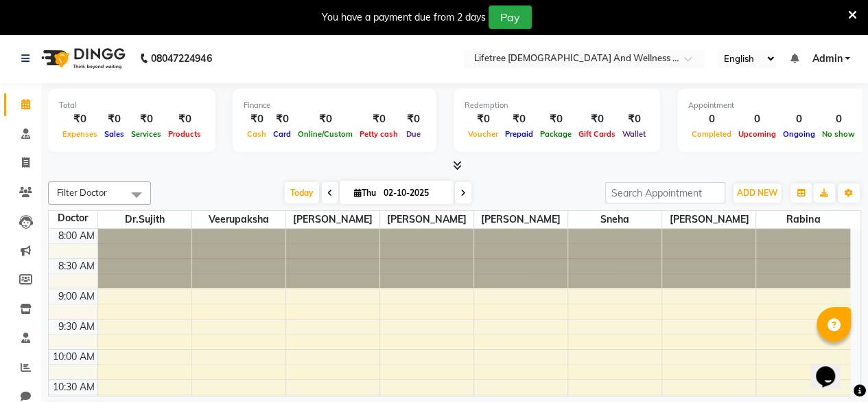 The width and height of the screenshot is (868, 402). I want to click on span: Sneha, so click(615, 219).